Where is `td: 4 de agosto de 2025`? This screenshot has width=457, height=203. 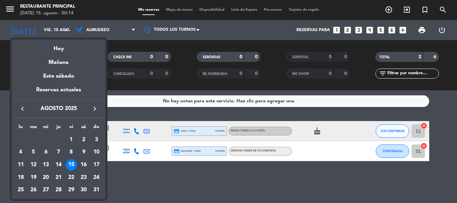 td: 4 de agosto de 2025 is located at coordinates (21, 152).